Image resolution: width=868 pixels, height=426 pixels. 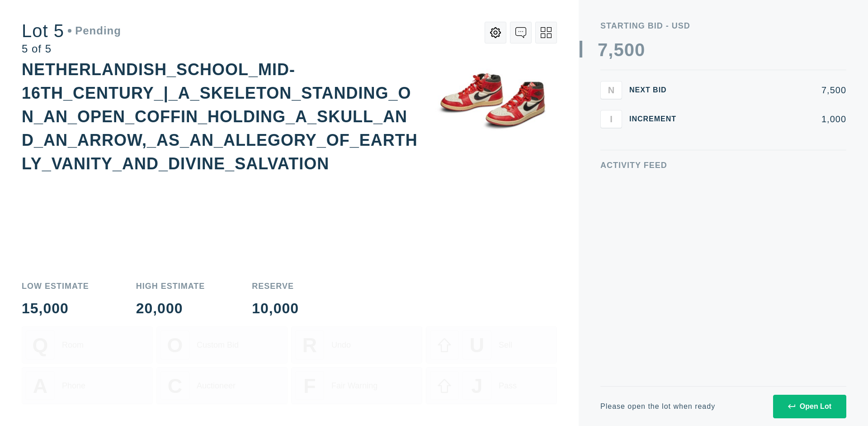 I want to click on div: 7,500, so click(x=769, y=90).